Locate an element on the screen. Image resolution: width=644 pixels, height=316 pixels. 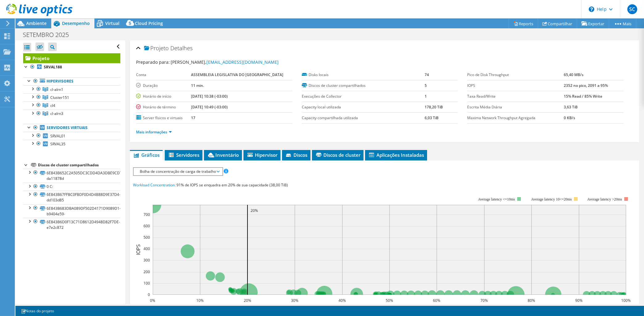
span: Inventário is located at coordinates (222, 155).